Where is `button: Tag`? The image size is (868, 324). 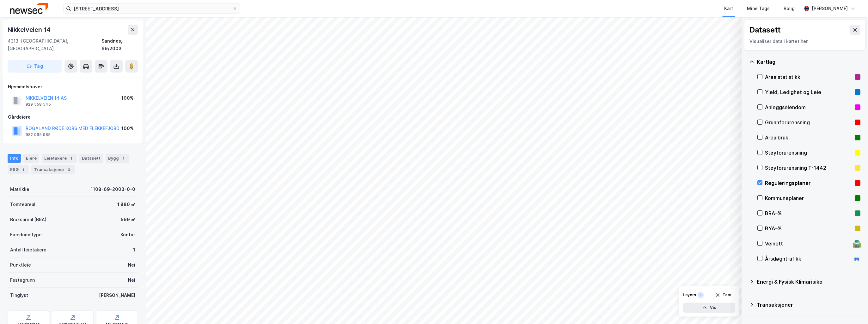
button: Tag is located at coordinates (35, 66).